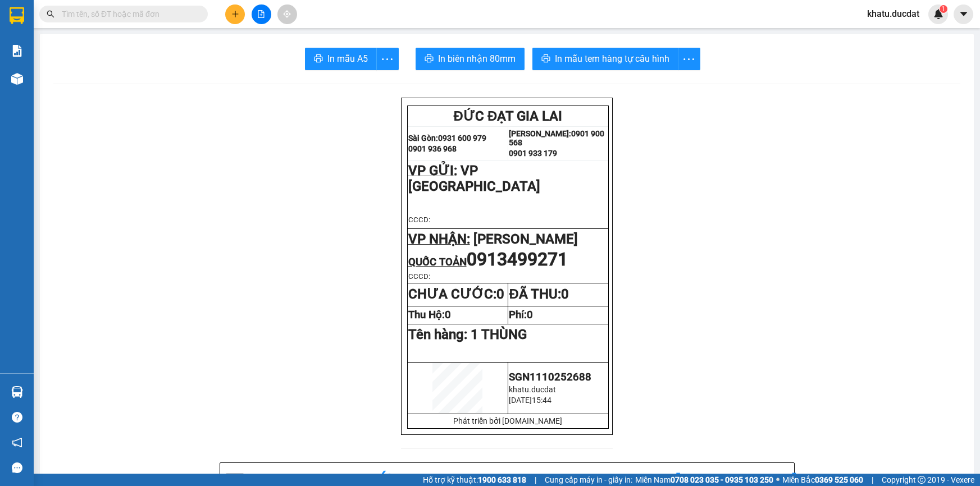 The width and height of the screenshot is (980, 486). I want to click on button: caret-down, so click(963, 14).